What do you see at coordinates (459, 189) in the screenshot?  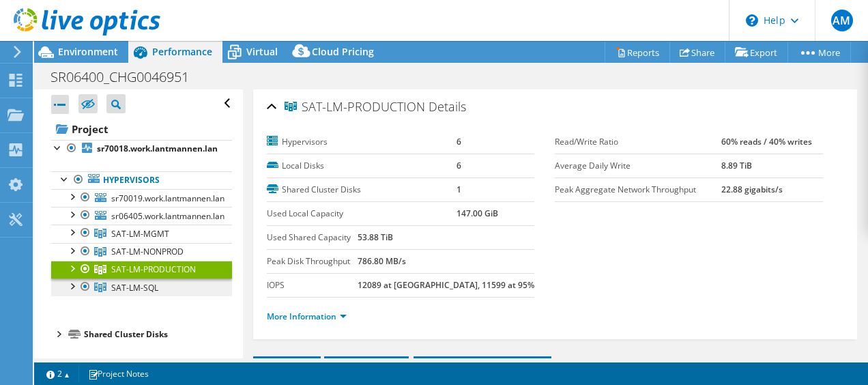 I see `b: 1` at bounding box center [459, 189].